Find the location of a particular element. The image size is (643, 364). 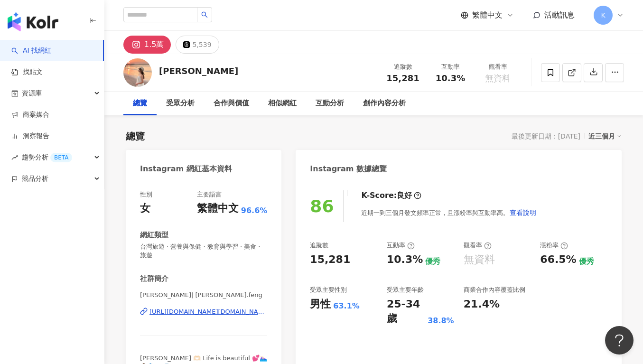

div: 受眾主要性別 is located at coordinates (329, 290).